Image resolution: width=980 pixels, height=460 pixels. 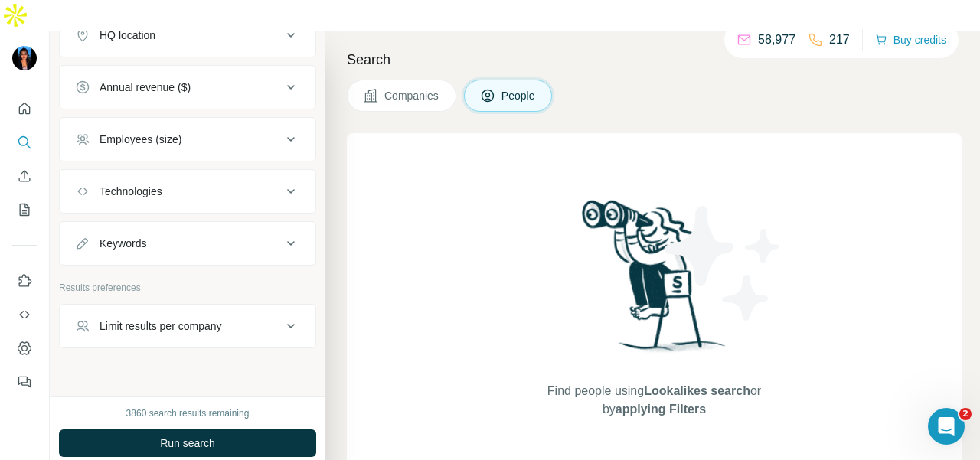 I want to click on button: Feedback, so click(x=25, y=382).